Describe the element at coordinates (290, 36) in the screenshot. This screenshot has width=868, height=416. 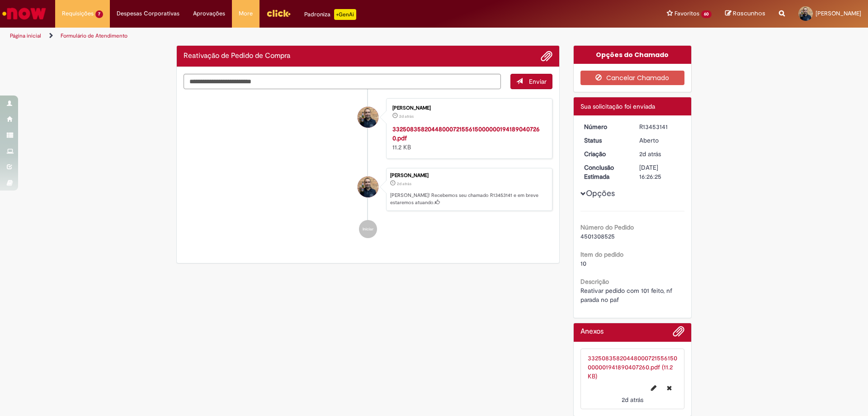
I see `ul: Trilhas de página` at that location.